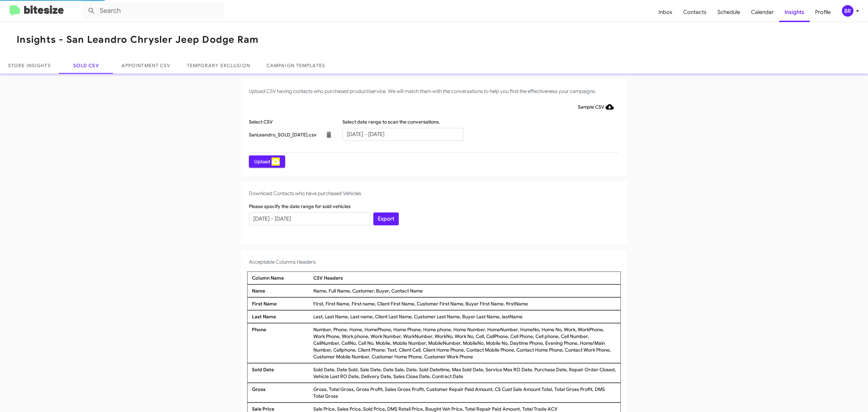 This screenshot has width=868, height=412. What do you see at coordinates (595, 107) in the screenshot?
I see `button: Sample CSV` at bounding box center [595, 107].